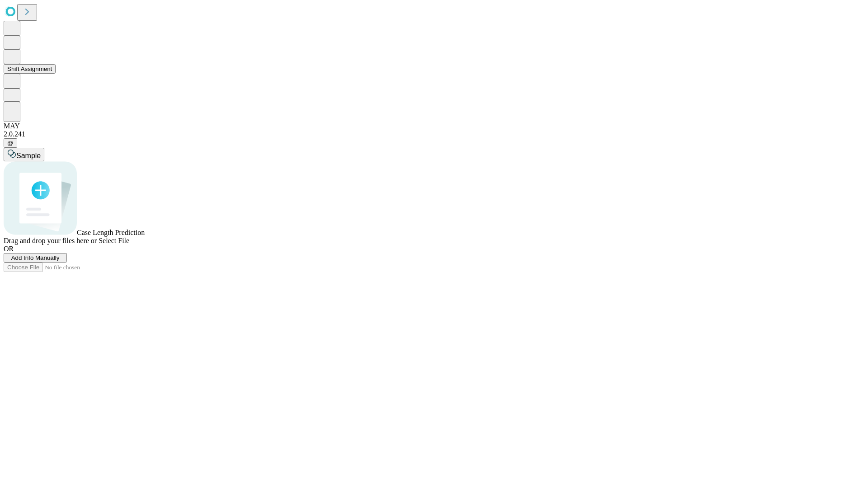 This screenshot has width=868, height=488. Describe the element at coordinates (111, 232) in the screenshot. I see `span: Case Length Prediction` at that location.